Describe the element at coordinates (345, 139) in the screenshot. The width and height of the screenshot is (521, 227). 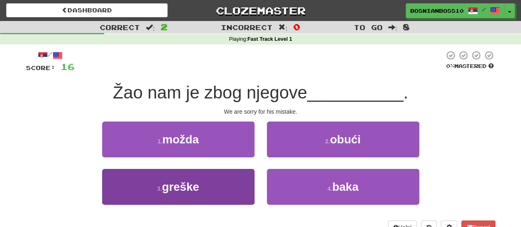
I see `span: obući` at that location.